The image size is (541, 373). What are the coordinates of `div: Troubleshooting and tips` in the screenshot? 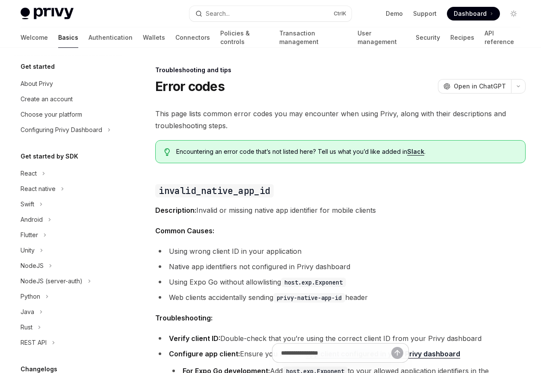 It's located at (340, 70).